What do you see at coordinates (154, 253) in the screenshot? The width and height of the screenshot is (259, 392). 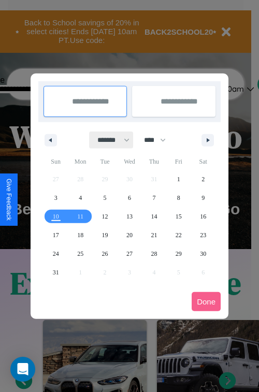 I see `button: 28` at bounding box center [154, 253].